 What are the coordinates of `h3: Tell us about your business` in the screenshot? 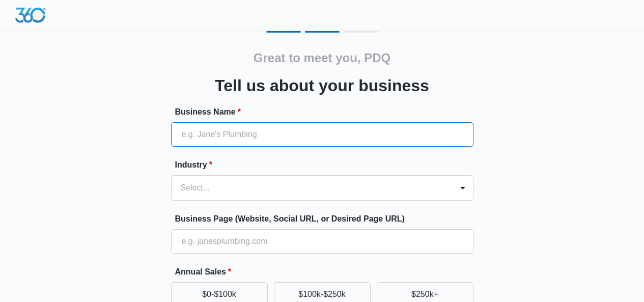 It's located at (322, 85).